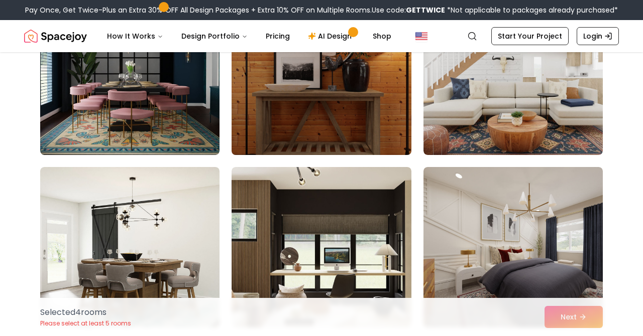 This screenshot has height=336, width=643. I want to click on a: Spacejoy, so click(55, 36).